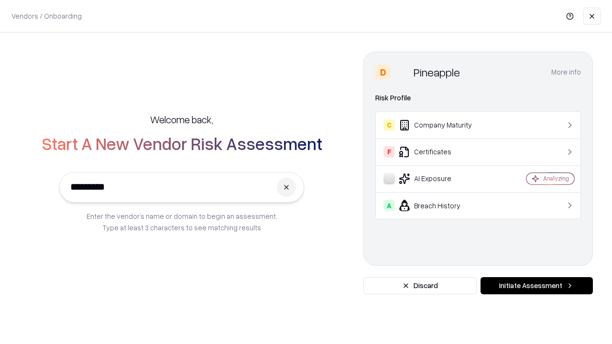 The width and height of the screenshot is (612, 344). What do you see at coordinates (182, 119) in the screenshot?
I see `h5: Welcome back,` at bounding box center [182, 119].